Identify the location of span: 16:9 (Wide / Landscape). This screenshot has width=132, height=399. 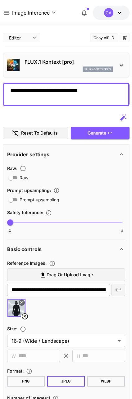
(63, 341).